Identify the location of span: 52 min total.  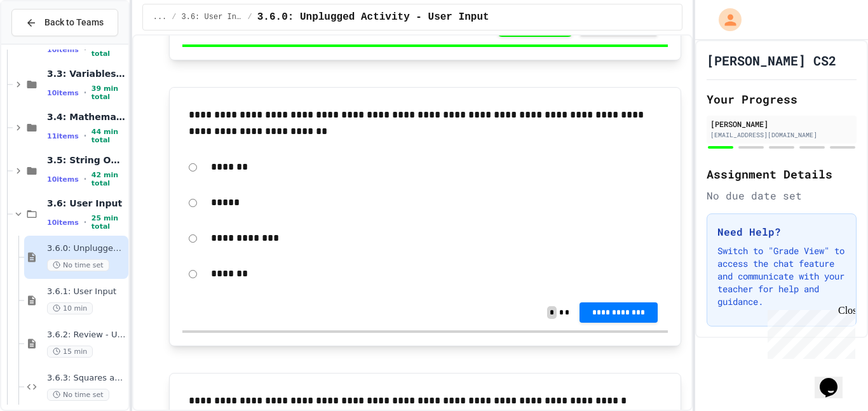
(109, 50).